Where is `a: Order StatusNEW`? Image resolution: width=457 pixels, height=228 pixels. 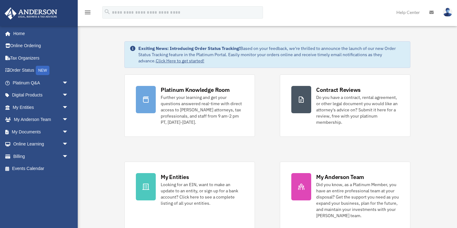
a: Order StatusNEW is located at coordinates (41, 71).